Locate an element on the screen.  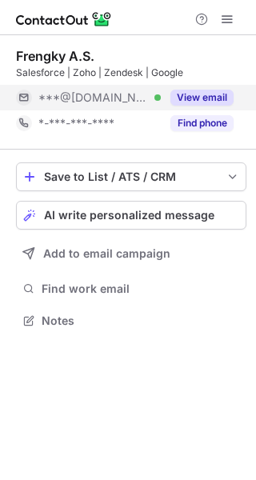
div: Save to List / ATS / CRM is located at coordinates (131, 177).